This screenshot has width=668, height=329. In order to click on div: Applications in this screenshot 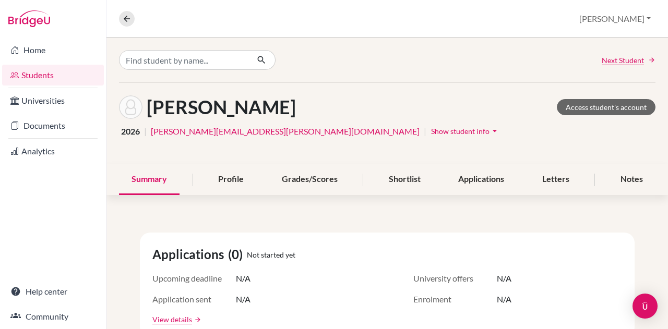, I will do `click(481, 179)`.